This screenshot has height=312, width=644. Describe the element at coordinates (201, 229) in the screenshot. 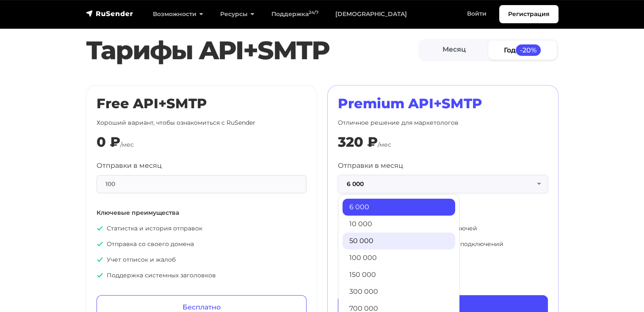

I see `p: Статистка и история отправок` at that location.